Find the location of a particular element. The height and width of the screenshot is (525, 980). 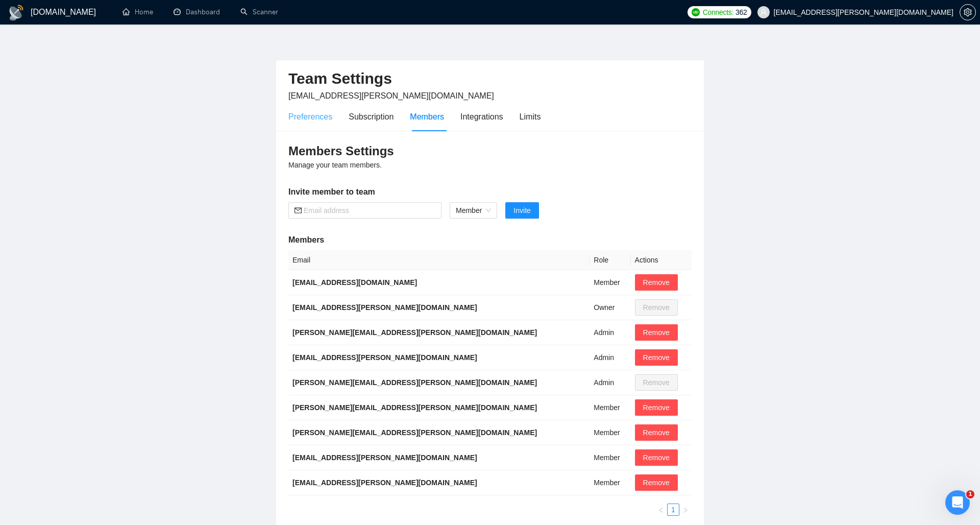

div: Subscription is located at coordinates (371, 116).